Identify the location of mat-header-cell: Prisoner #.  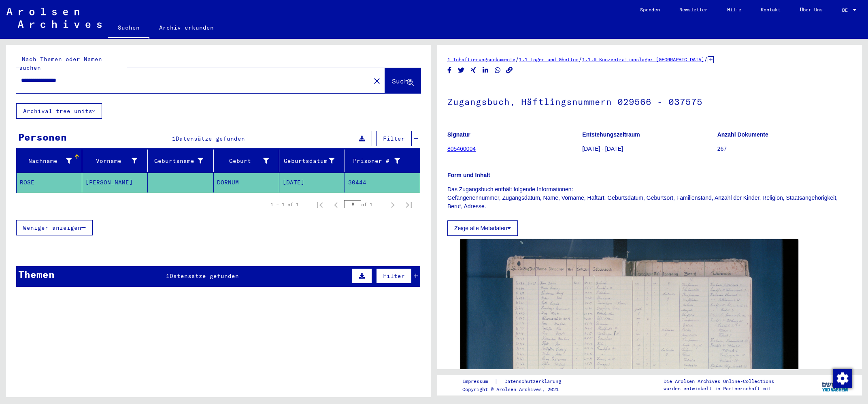
(382, 161).